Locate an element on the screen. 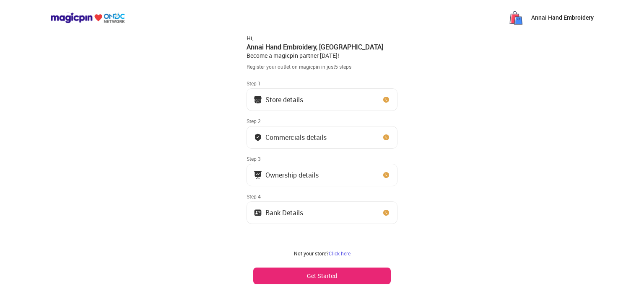 Image resolution: width=644 pixels, height=291 pixels. img: bank_details_tick.fdc3558c.svg is located at coordinates (258, 137).